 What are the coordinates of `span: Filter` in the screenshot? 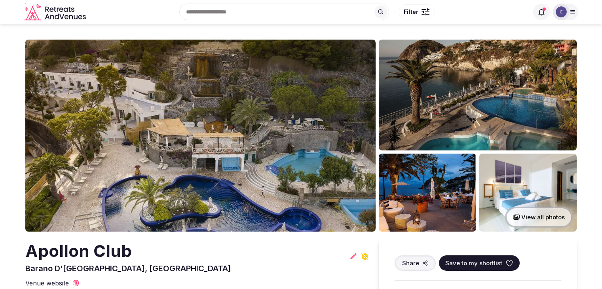 It's located at (411, 12).